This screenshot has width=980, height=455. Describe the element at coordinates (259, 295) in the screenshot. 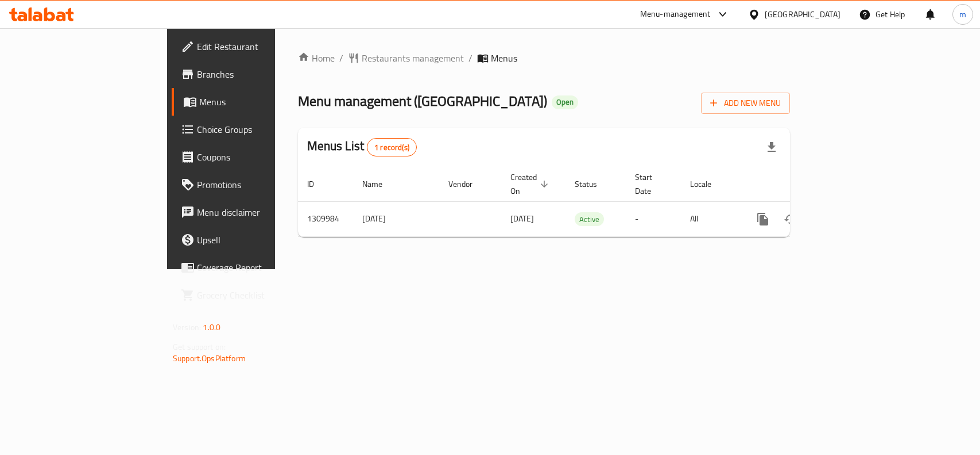

I see `span: Grocery Checklist` at that location.